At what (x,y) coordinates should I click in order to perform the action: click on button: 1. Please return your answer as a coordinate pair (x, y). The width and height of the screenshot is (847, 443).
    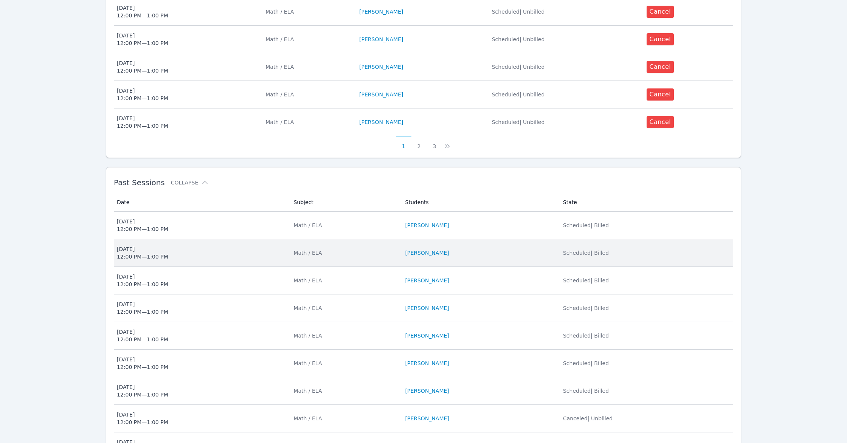
    Looking at the image, I should click on (403, 143).